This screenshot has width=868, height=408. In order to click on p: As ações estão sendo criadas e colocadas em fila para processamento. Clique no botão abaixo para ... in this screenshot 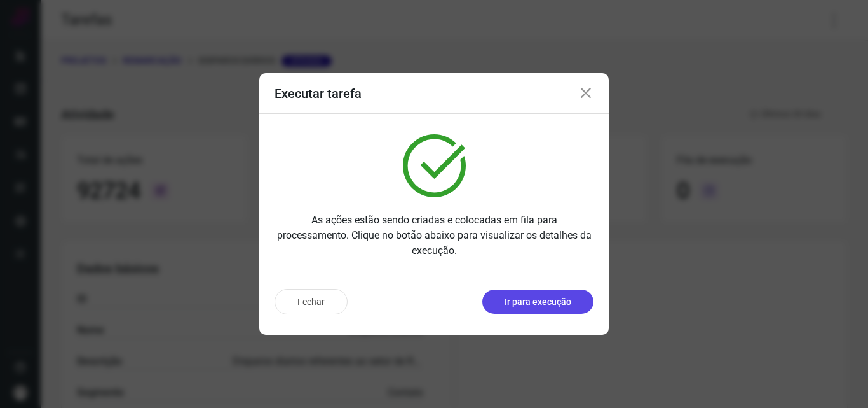, I will do `click(434, 235)`.